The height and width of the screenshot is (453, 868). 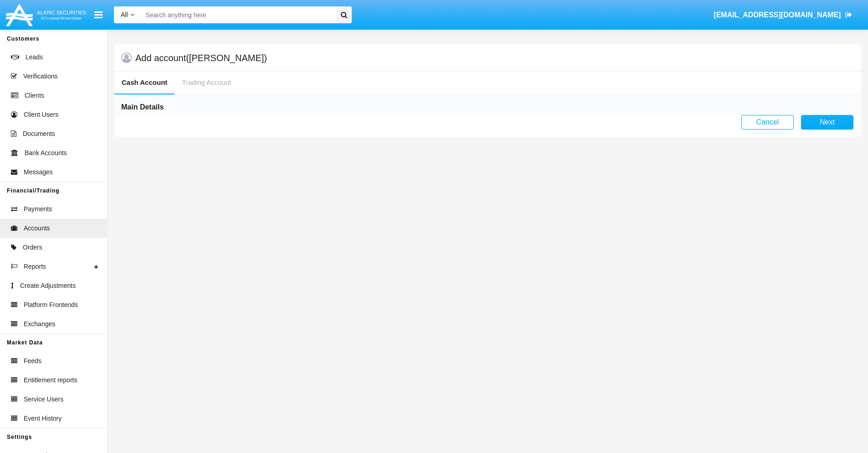 What do you see at coordinates (41, 114) in the screenshot?
I see `span: Client Users` at bounding box center [41, 114].